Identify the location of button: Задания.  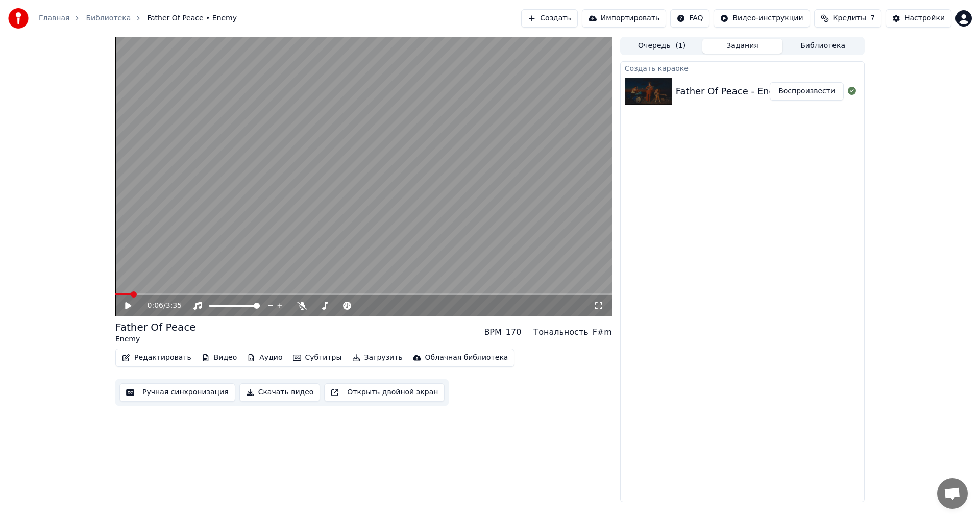
(743, 46).